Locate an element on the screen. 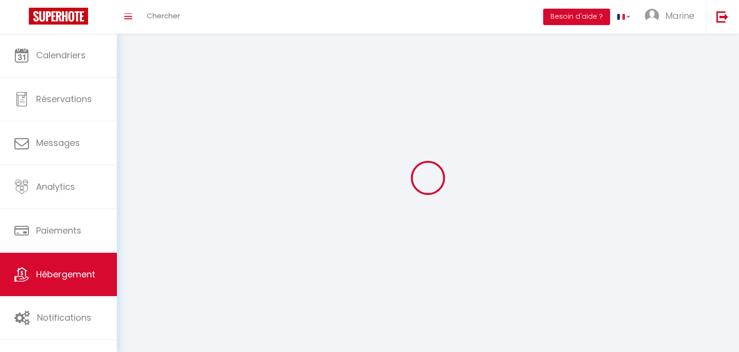 The width and height of the screenshot is (739, 352). span: Messages is located at coordinates (58, 142).